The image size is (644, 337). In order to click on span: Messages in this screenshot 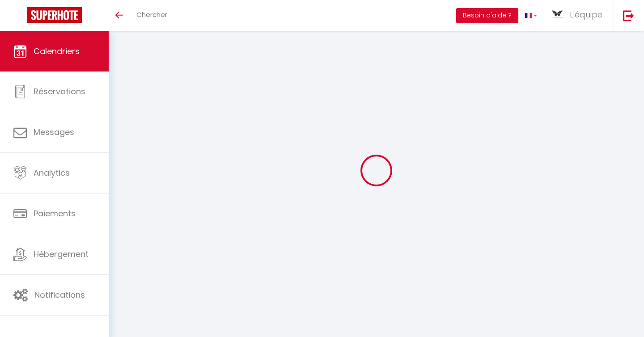, I will do `click(53, 132)`.